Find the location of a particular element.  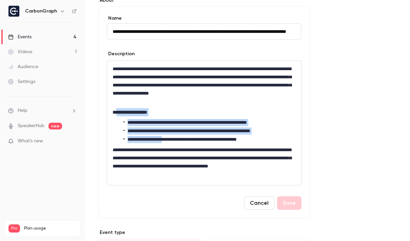

div: editor is located at coordinates (204, 123).